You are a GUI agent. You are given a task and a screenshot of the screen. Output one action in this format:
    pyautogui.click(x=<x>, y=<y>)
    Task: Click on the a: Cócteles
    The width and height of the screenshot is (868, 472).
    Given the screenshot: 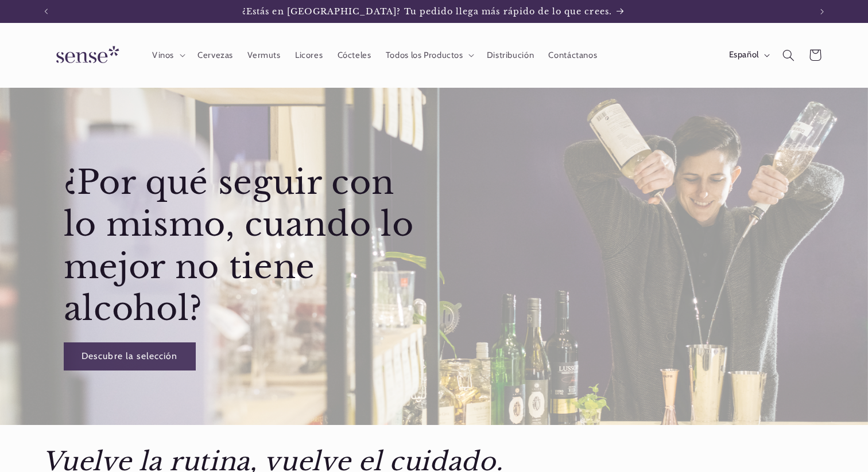 What is the action you would take?
    pyautogui.click(x=354, y=55)
    